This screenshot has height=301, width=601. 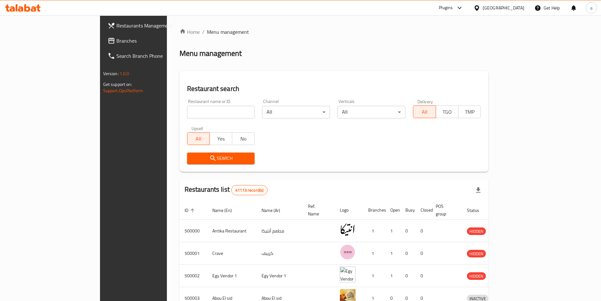 What do you see at coordinates (111, 74) in the screenshot?
I see `span: Version:` at bounding box center [111, 74].